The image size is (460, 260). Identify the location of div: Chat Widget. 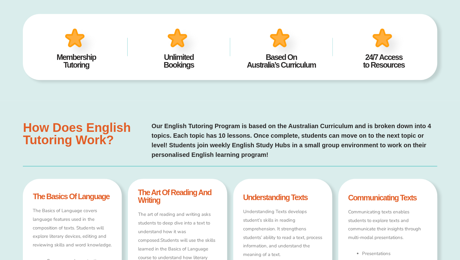
(409, 225).